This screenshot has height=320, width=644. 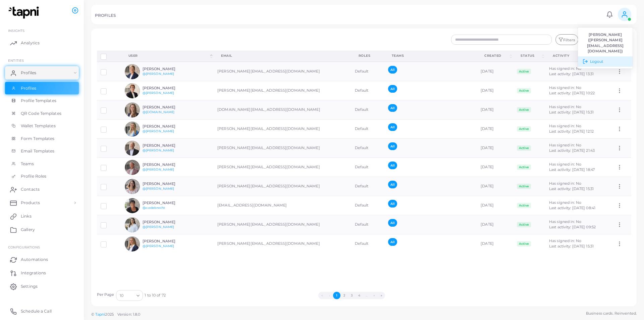 What do you see at coordinates (30, 189) in the screenshot?
I see `span: Contacts` at bounding box center [30, 189].